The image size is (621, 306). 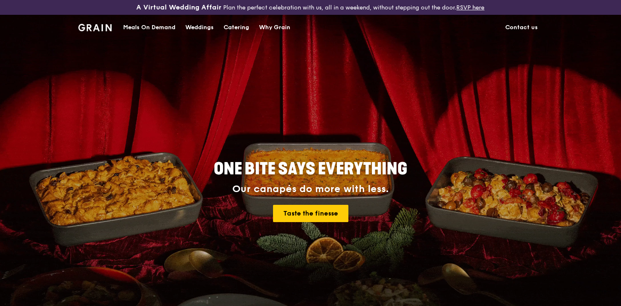 I want to click on a: Why Grain, so click(x=275, y=28).